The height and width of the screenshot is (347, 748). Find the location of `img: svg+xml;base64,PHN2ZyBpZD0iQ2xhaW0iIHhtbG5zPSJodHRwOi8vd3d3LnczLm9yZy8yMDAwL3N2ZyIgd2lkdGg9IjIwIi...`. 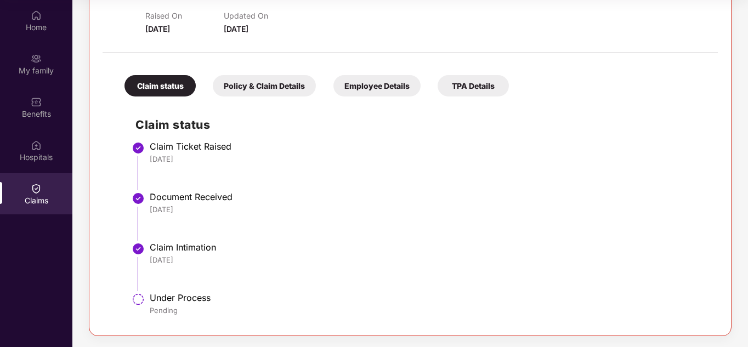

img: svg+xml;base64,PHN2ZyBpZD0iQ2xhaW0iIHhtbG5zPSJodHRwOi8vd3d3LnczLm9yZy8yMDAwL3N2ZyIgd2lkdGg9IjIwIi... is located at coordinates (36, 189).